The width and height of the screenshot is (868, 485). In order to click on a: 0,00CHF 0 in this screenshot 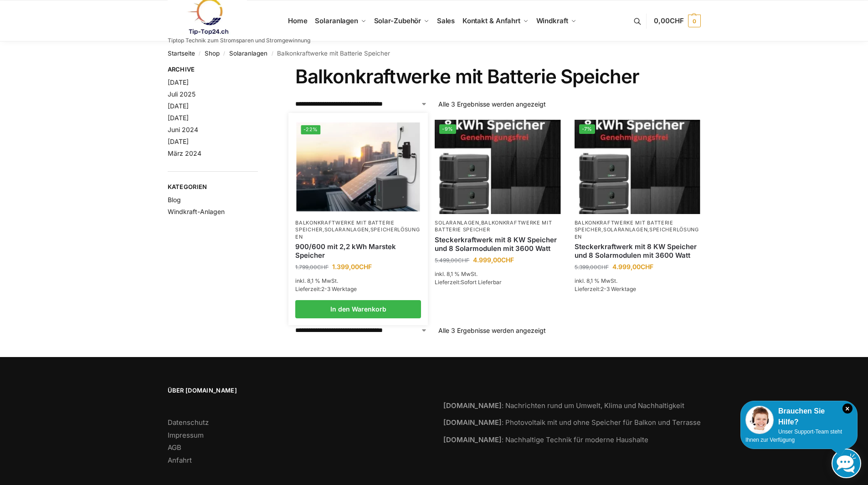, I will do `click(677, 21)`.